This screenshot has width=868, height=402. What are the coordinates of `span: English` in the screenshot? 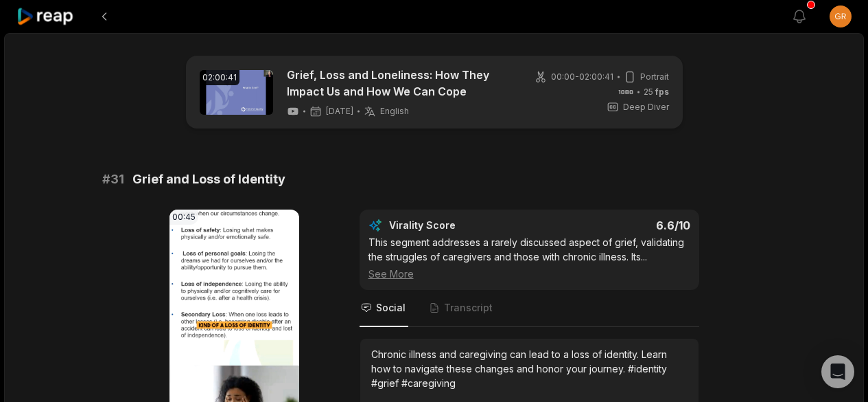 It's located at (395, 111).